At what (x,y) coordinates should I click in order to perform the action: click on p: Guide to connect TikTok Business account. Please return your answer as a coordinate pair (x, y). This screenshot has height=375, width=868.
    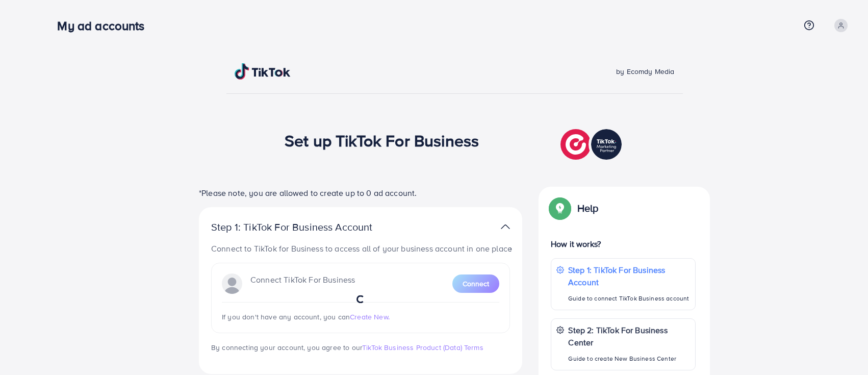
    Looking at the image, I should click on (629, 298).